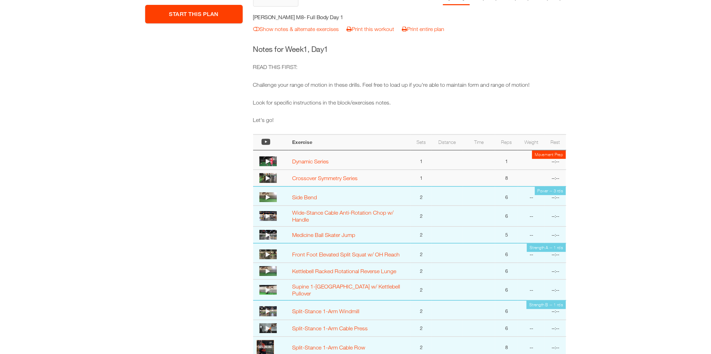 The height and width of the screenshot is (354, 711). What do you see at coordinates (370, 29) in the screenshot?
I see `a: Print this workout` at bounding box center [370, 29].